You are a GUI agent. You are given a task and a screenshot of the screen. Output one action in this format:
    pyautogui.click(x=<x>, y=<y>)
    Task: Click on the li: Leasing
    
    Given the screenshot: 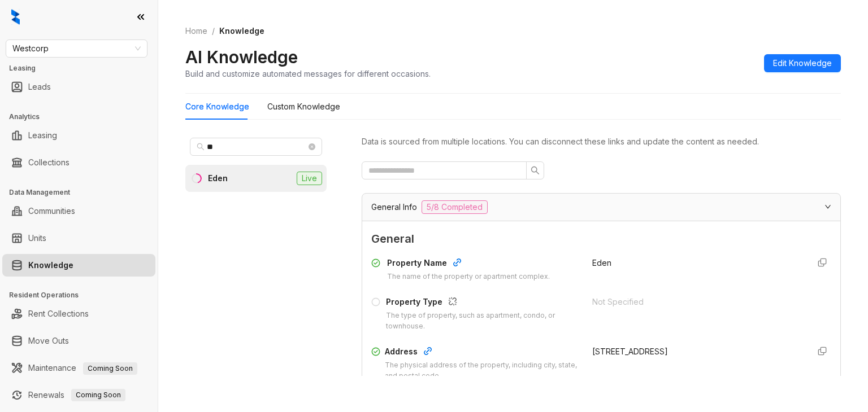 What is the action you would take?
    pyautogui.click(x=78, y=136)
    